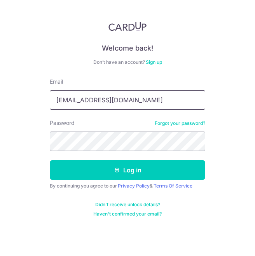 Image resolution: width=255 pixels, height=256 pixels. Describe the element at coordinates (62, 123) in the screenshot. I see `label: Password` at that location.